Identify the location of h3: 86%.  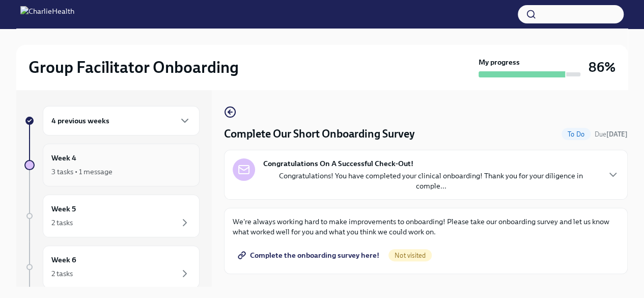
(602, 67).